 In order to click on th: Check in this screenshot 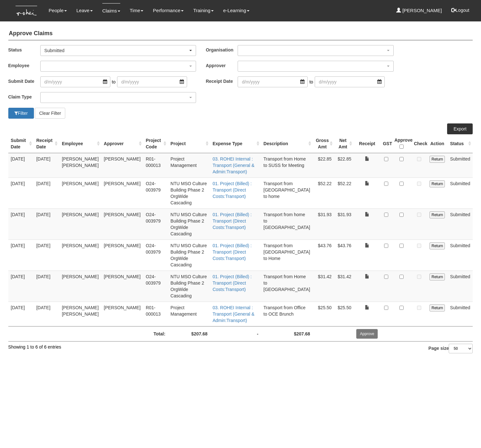, I will do `click(418, 144)`.